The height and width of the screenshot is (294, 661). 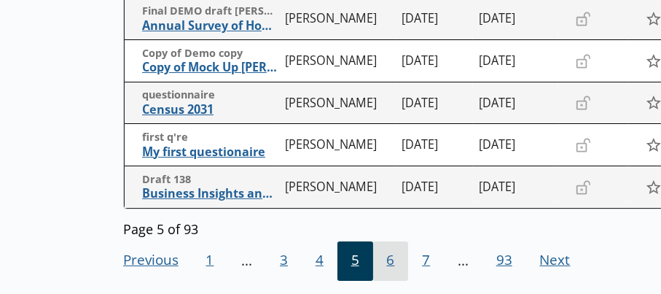 I want to click on button: Previous, so click(x=157, y=261).